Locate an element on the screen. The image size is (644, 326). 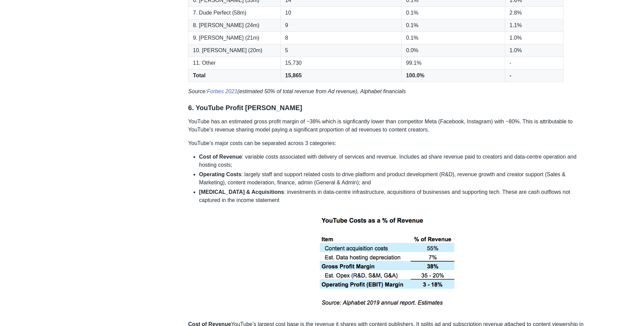
li: : variable costs associated with delivery of services and revenue. Includes ad share revenue paid... is located at coordinates (394, 161).